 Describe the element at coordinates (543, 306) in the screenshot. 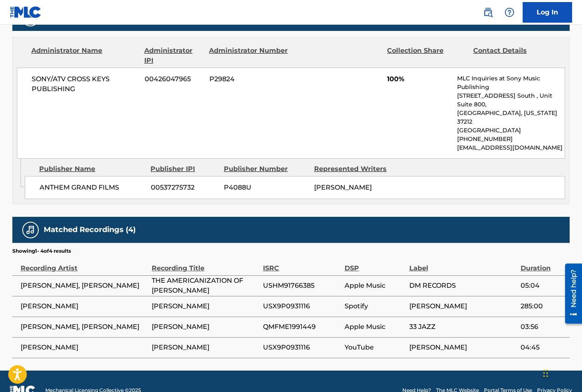

I see `span: 285:00` at that location.